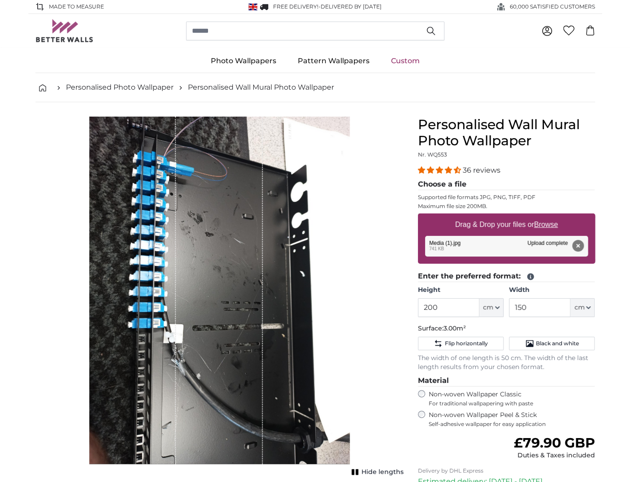 Image resolution: width=630 pixels, height=482 pixels. What do you see at coordinates (506, 197) in the screenshot?
I see `p: Supported file formats JPG, PNG, TIFF, PDF` at bounding box center [506, 197].